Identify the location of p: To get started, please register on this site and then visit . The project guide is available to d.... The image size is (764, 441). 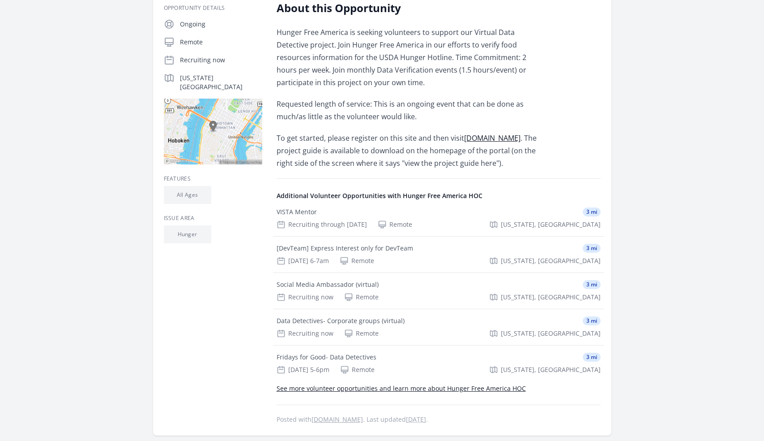
(408, 150).